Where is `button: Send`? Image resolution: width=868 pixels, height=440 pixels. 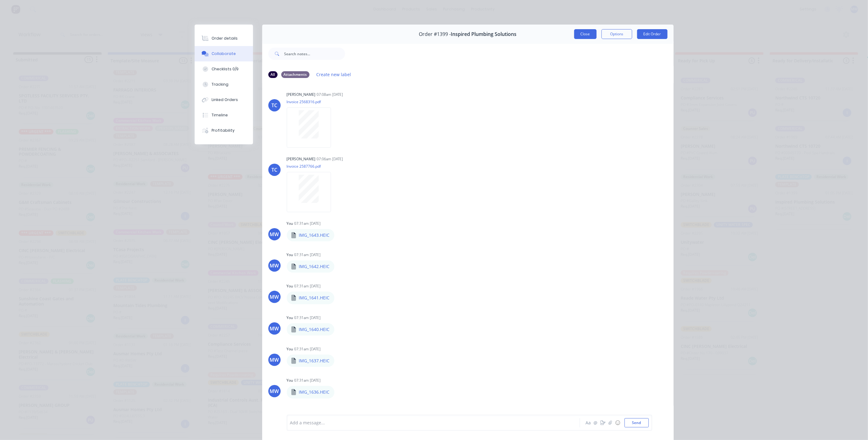
button: Send is located at coordinates (636, 422).